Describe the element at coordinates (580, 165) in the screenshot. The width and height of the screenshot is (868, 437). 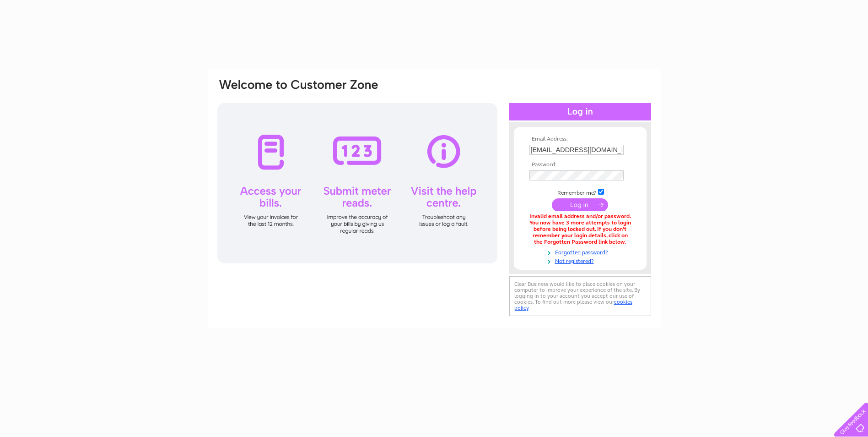
I see `th: Password:` at that location.